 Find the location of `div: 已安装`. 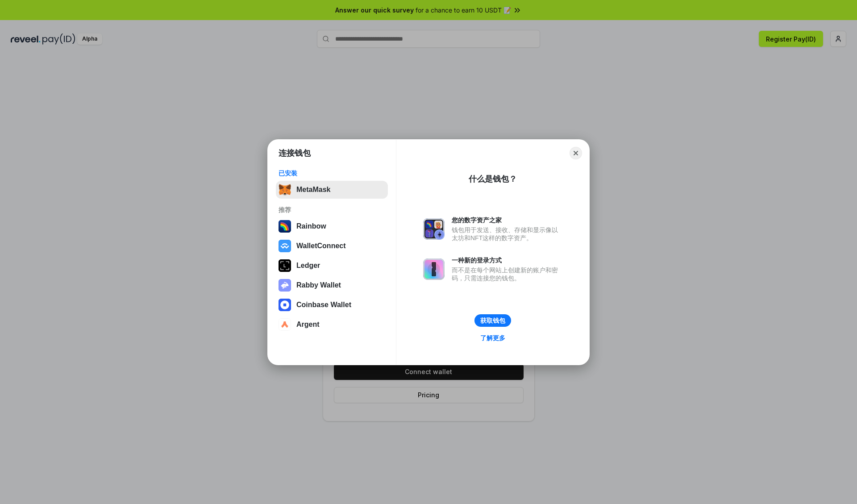

div: 已安装 is located at coordinates (332, 173).